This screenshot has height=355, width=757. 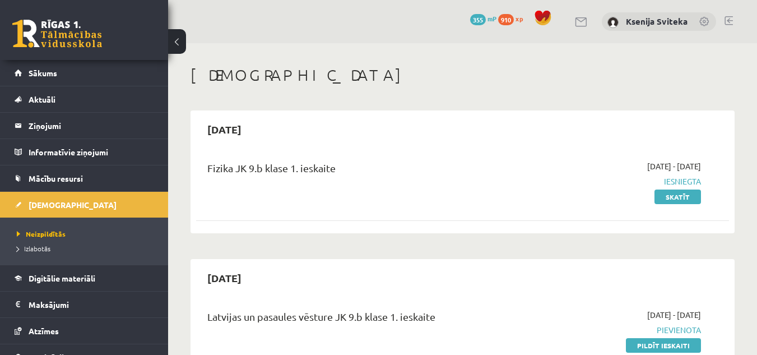 What do you see at coordinates (506, 20) in the screenshot?
I see `span: 910` at bounding box center [506, 20].